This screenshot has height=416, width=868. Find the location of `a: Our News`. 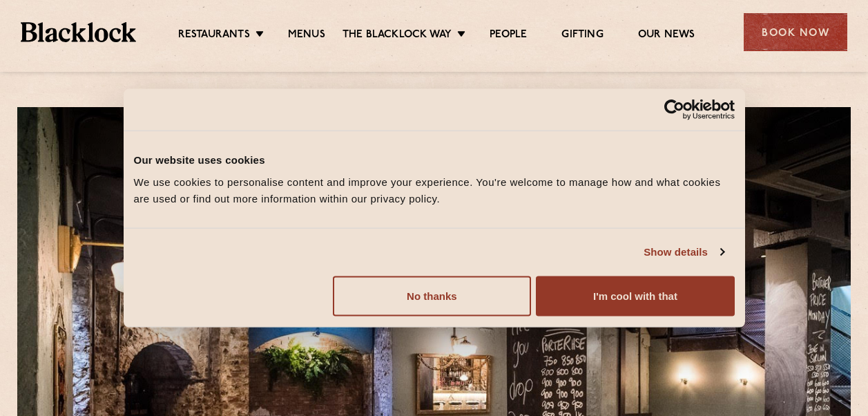

a: Our News is located at coordinates (666, 36).